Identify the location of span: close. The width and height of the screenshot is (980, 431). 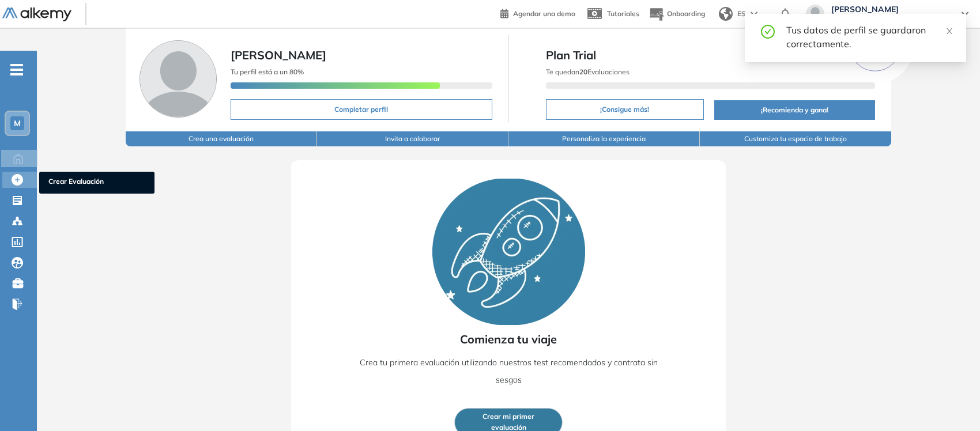
(950, 31).